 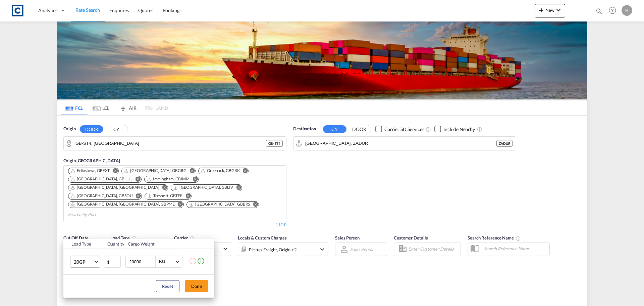 I want to click on md-icon: icon-plus-circle-outline, so click(x=201, y=261).